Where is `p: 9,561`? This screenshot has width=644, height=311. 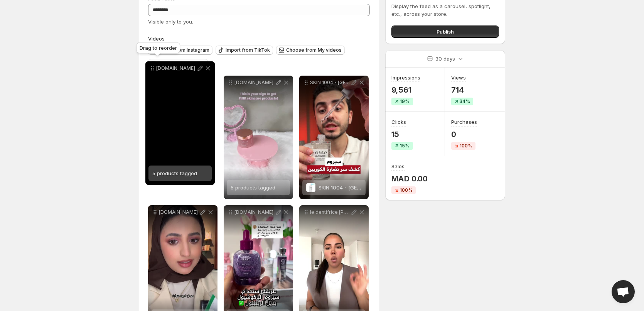 p: 9,561 is located at coordinates (406, 90).